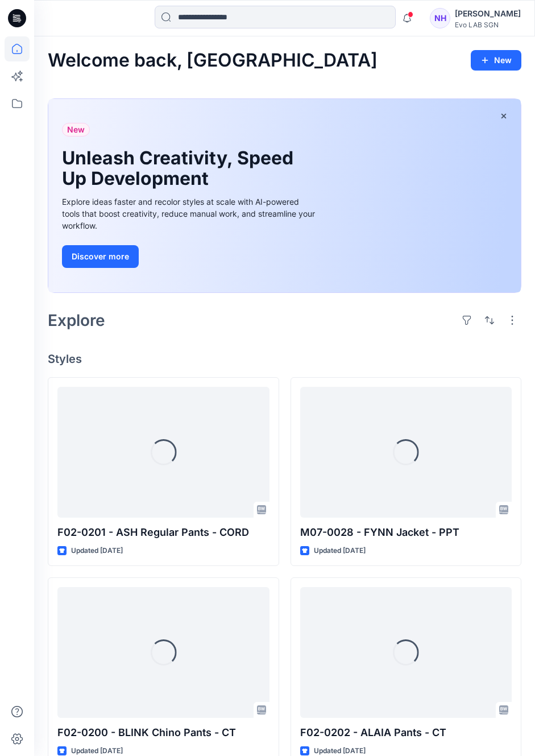 This screenshot has width=535, height=756. What do you see at coordinates (496, 60) in the screenshot?
I see `button: New` at bounding box center [496, 60].